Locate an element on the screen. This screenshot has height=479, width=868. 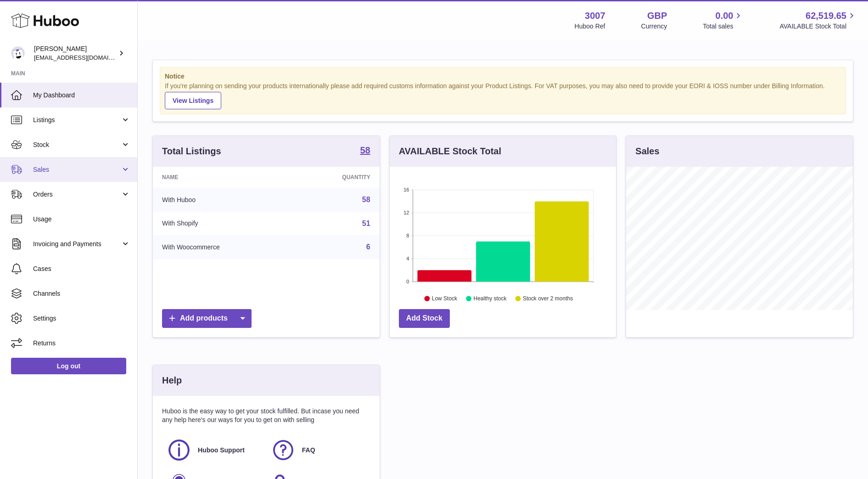
th: Name is located at coordinates (223, 177).